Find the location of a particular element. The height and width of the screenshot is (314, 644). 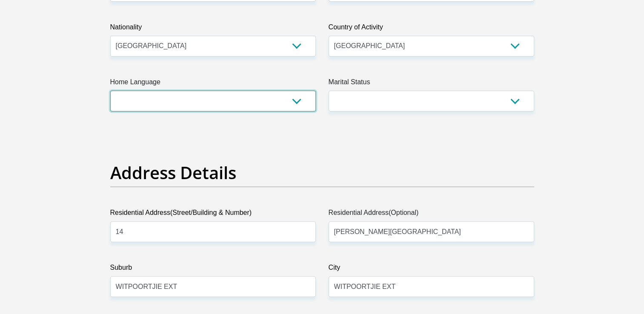

label: Nationality is located at coordinates (213, 29).